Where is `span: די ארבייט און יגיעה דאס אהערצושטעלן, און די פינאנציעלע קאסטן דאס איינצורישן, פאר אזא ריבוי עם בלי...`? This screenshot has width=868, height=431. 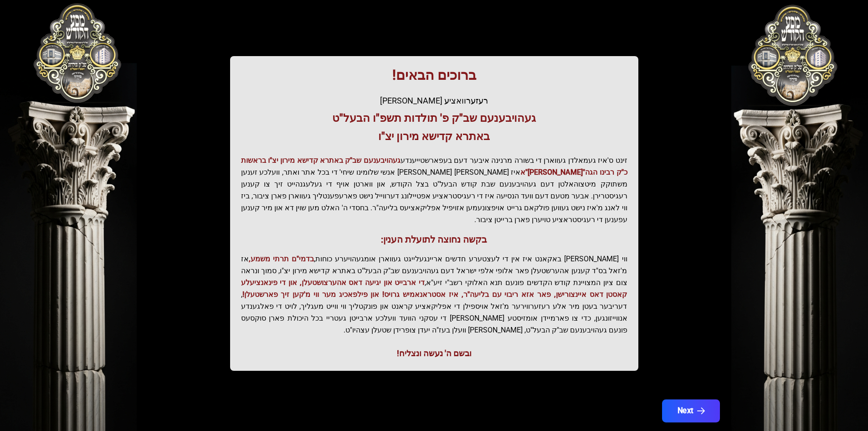
span: די ארבייט און יגיעה דאס אהערצושטעלן, און די פינאנציעלע קאסטן דאס איינצורישן, פאר אזא ריבוי עם בלי... is located at coordinates (434, 288).